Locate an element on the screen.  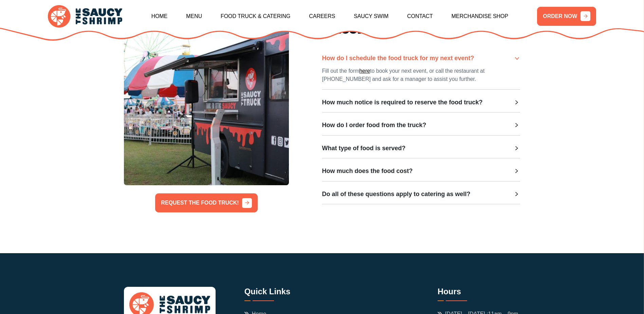
a: Menu is located at coordinates (194, 16).